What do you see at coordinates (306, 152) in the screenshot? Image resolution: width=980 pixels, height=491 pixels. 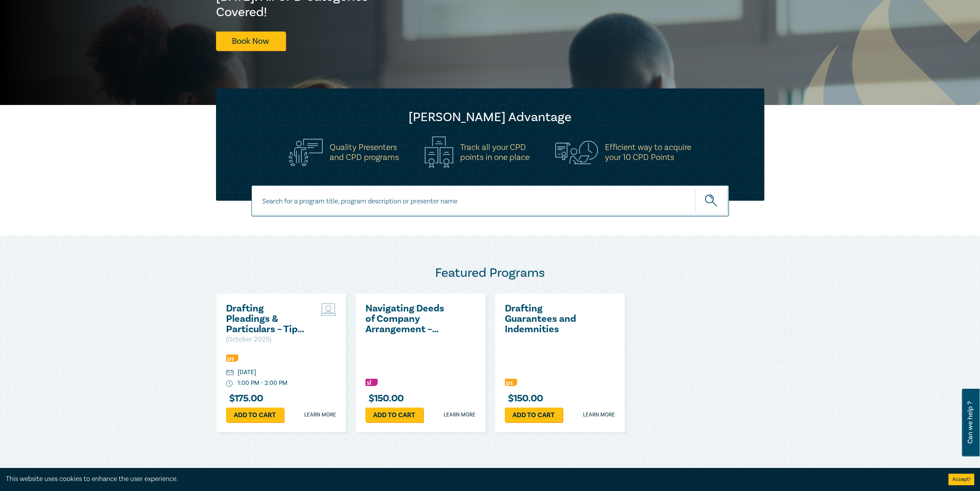 I see `img: Quality Presenters<br>and CPD programs` at bounding box center [306, 152].